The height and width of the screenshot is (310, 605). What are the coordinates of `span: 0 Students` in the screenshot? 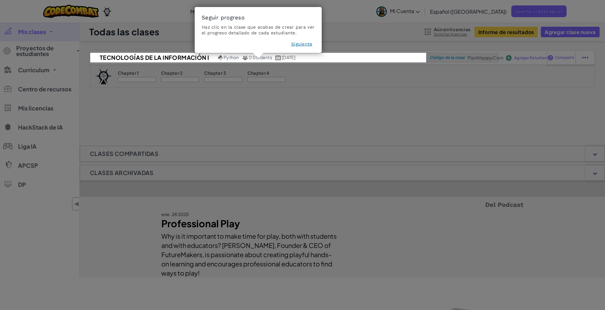 It's located at (261, 57).